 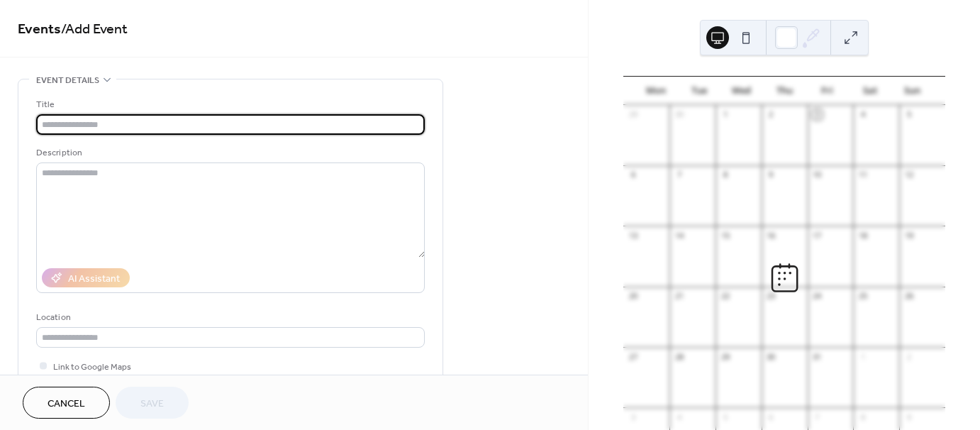 I want to click on div: 31, so click(x=817, y=356).